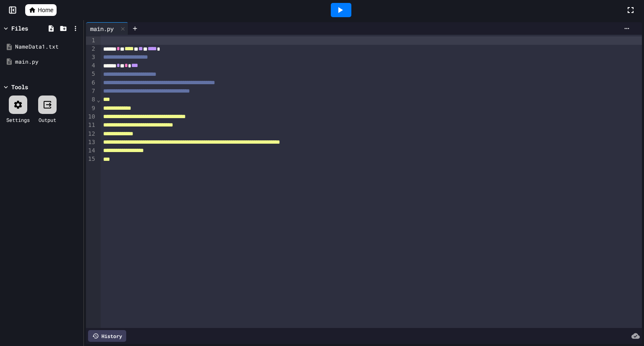 The image size is (644, 346). Describe the element at coordinates (91, 159) in the screenshot. I see `div: 15` at that location.